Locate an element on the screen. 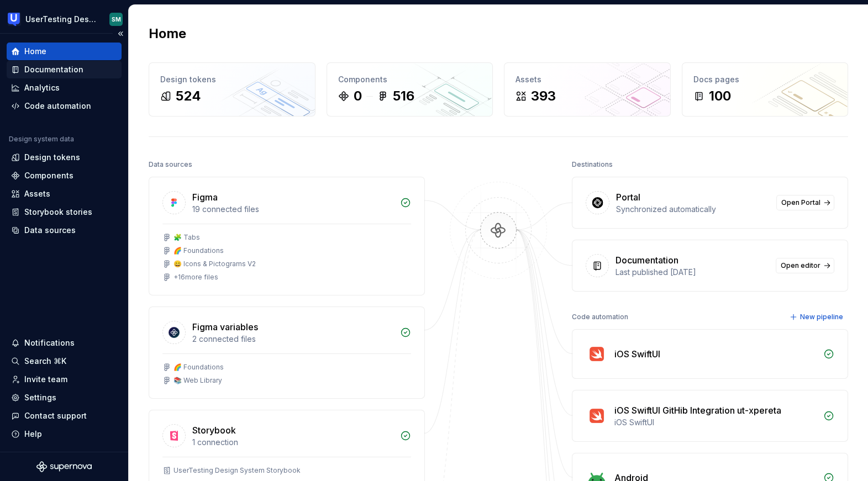 This screenshot has width=868, height=481. a: Figma19 connected files🧩 Tabs🌈 Foundations😄 Icons & Pictograms V2+16more files is located at coordinates (287, 236).